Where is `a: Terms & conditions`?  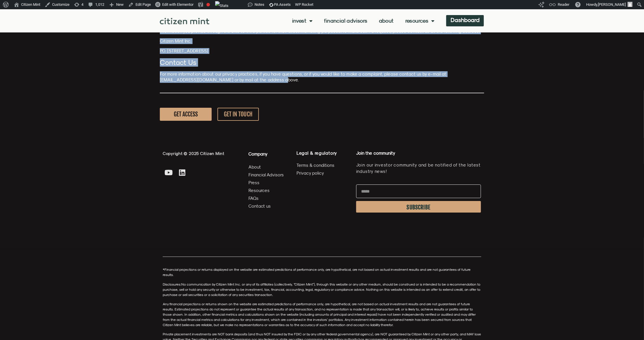 a: Terms & conditions is located at coordinates (323, 165).